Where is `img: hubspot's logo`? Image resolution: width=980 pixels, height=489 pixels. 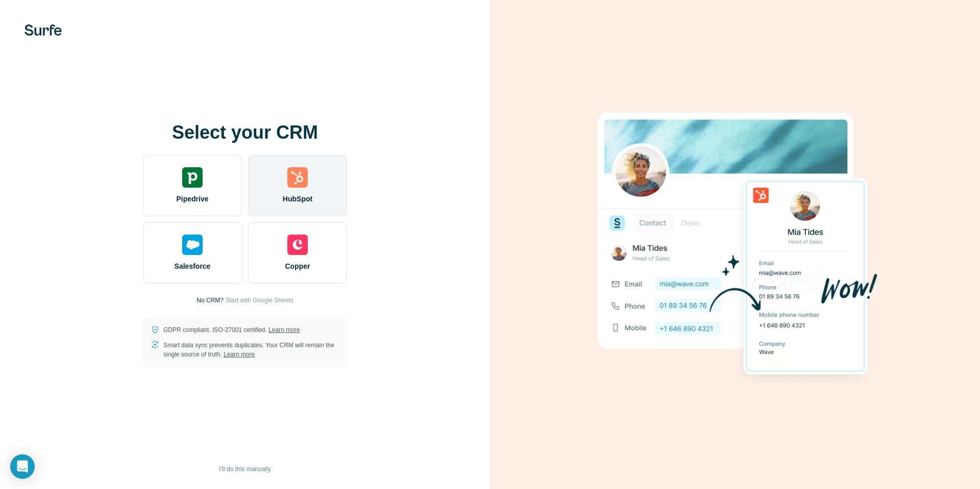
img: hubspot's logo is located at coordinates (298, 177).